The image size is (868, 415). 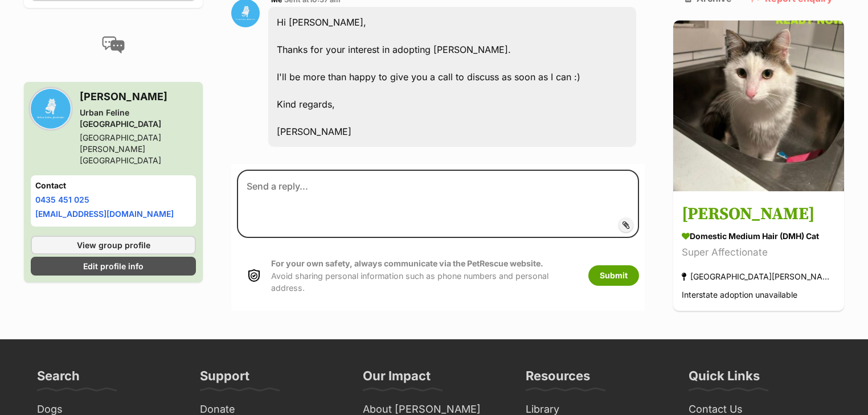 I want to click on h3: Resources, so click(x=557, y=379).